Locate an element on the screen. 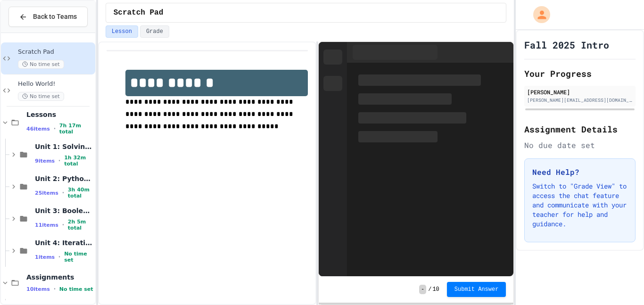 This screenshot has height=305, width=644. span: 2h 5m total is located at coordinates (81, 225).